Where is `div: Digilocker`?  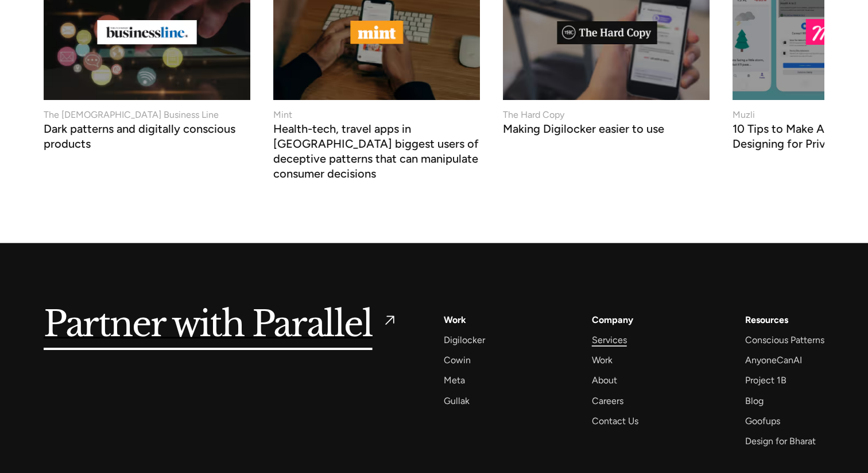 div: Digilocker is located at coordinates (464, 340).